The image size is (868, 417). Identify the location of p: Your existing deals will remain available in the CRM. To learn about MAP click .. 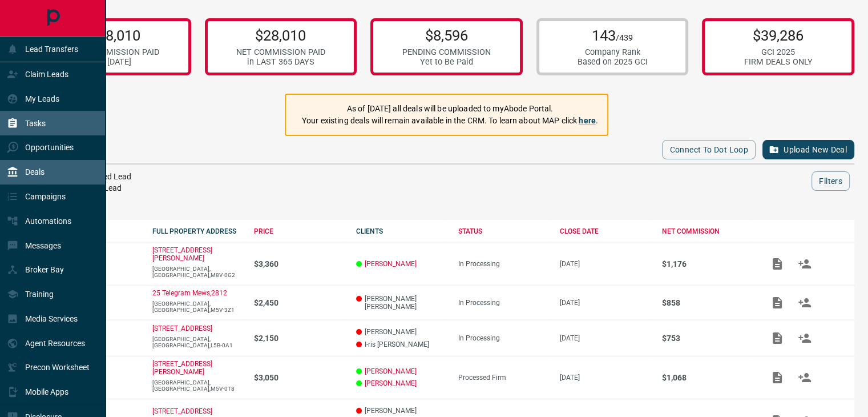
(449, 120).